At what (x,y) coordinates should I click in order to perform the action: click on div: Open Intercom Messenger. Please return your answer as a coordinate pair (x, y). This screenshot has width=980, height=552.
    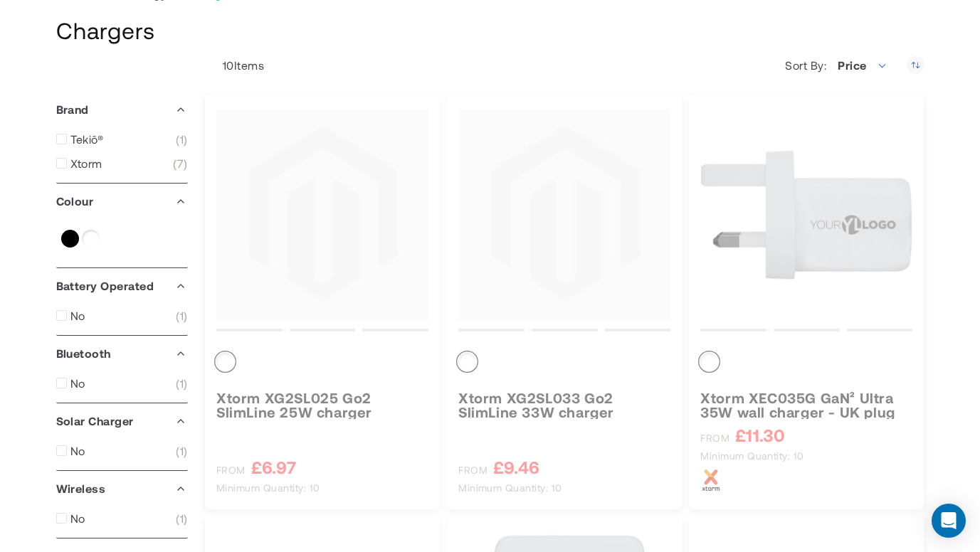
    Looking at the image, I should click on (949, 521).